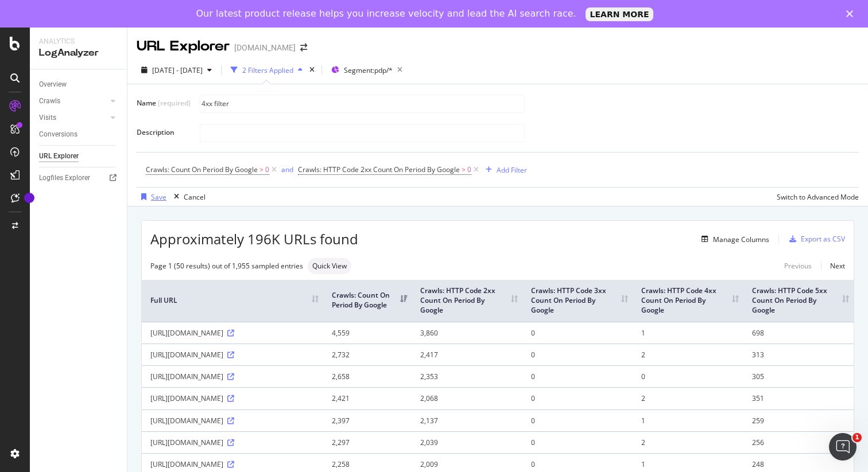 This screenshot has height=472, width=868. What do you see at coordinates (29, 198) in the screenshot?
I see `div: Tooltip anchor` at bounding box center [29, 198].